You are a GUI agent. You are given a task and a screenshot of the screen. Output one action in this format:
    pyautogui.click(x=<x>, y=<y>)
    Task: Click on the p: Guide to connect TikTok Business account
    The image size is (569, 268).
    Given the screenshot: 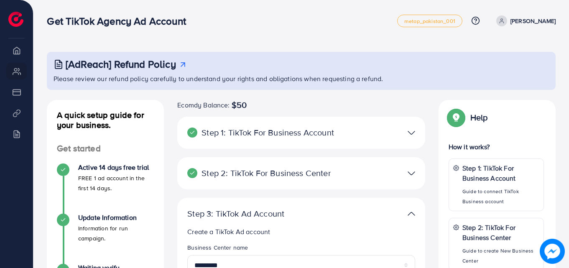 What is the action you would take?
    pyautogui.click(x=501, y=196)
    